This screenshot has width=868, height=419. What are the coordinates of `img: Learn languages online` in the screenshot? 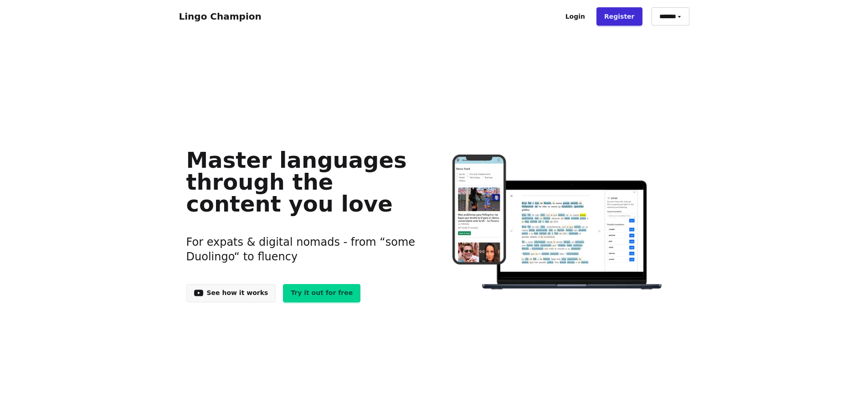 It's located at (558, 222).